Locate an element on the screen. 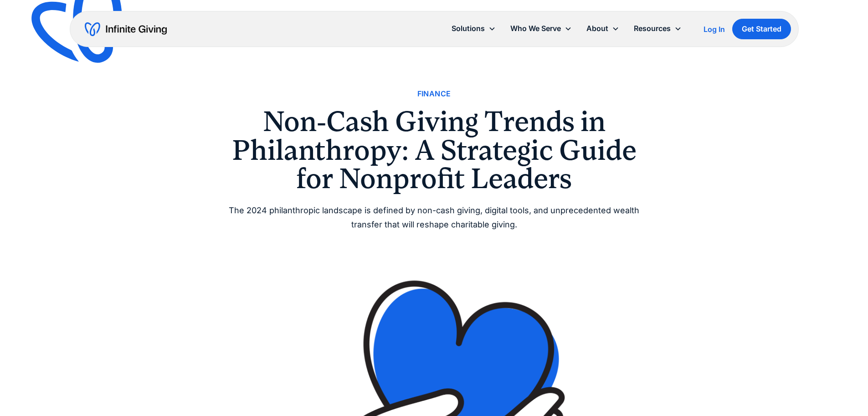  div: The 2024 philanthropic landscape is defined by non-cash giving, digital tools, and unprecedented ... is located at coordinates (434, 217).